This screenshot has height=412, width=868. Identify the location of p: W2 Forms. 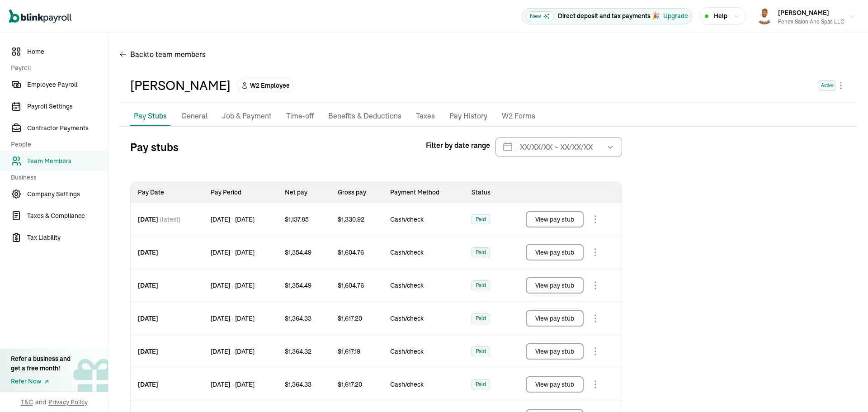
(518, 117).